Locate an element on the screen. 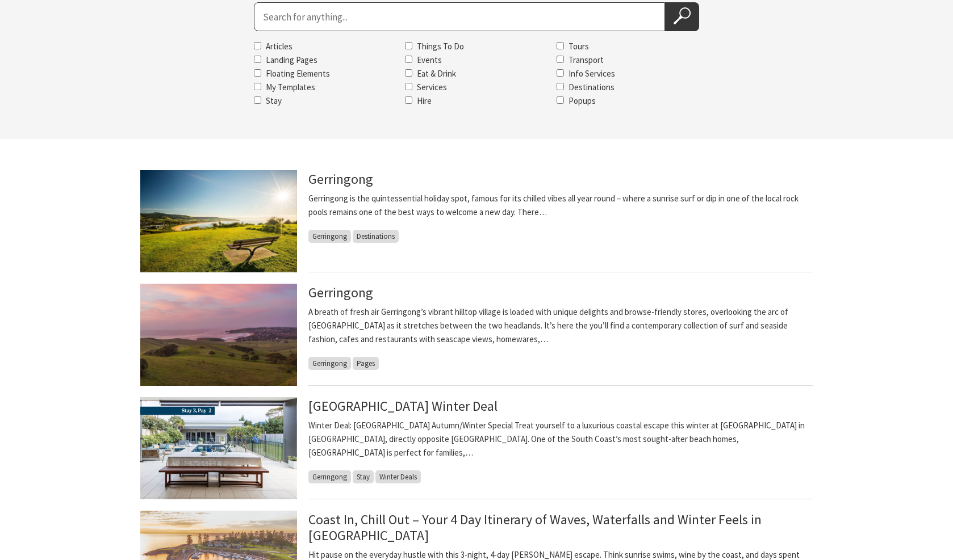 Image resolution: width=953 pixels, height=560 pixels. label: Destinations is located at coordinates (591, 87).